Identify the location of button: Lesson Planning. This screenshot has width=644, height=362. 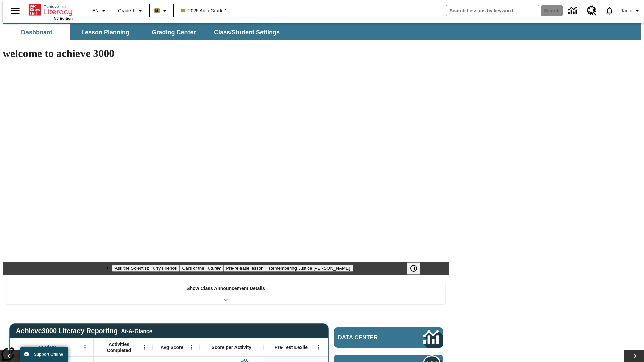
(105, 32).